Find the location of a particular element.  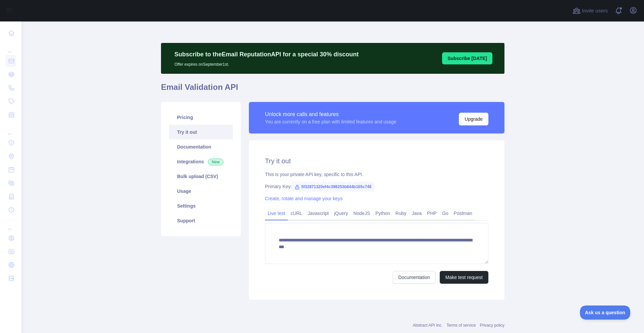

a: Javascript is located at coordinates (318, 213).